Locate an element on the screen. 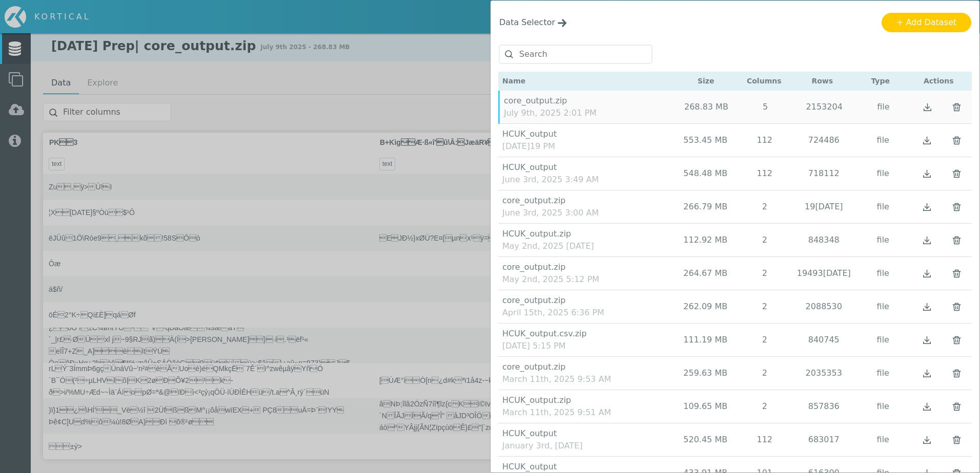 This screenshot has height=473, width=980. div: Actions is located at coordinates (939, 81).